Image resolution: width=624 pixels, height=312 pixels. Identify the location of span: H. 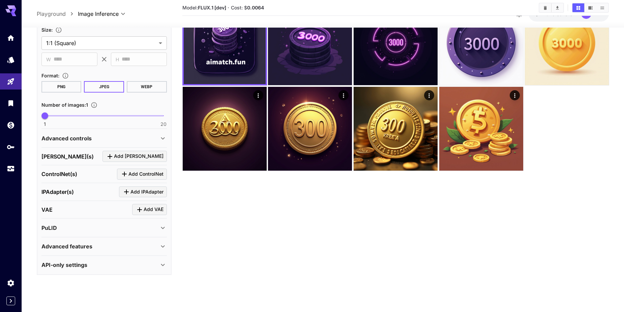
(117, 59).